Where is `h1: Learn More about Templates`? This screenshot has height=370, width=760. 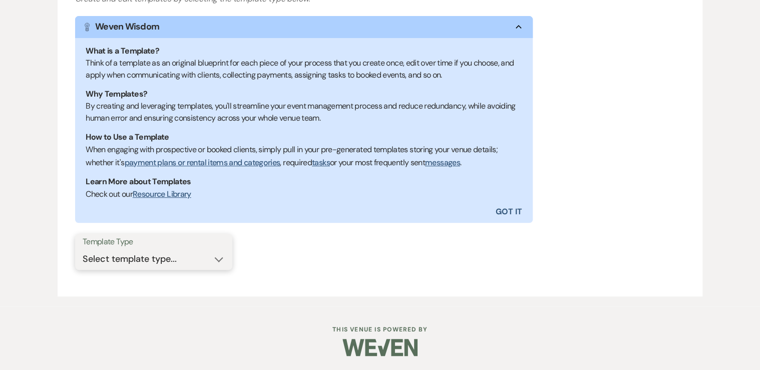
h1: Learn More about Templates is located at coordinates (303, 182).